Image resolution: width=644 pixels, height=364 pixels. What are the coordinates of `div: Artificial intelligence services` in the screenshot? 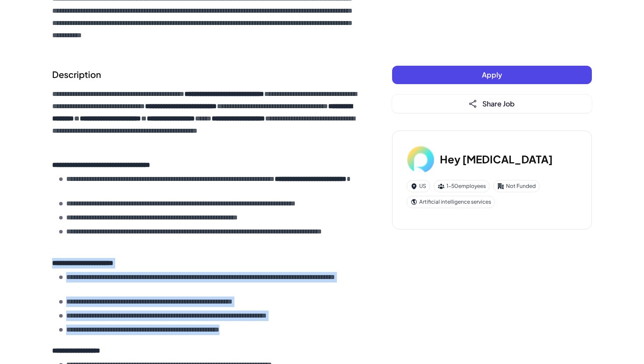 It's located at (451, 202).